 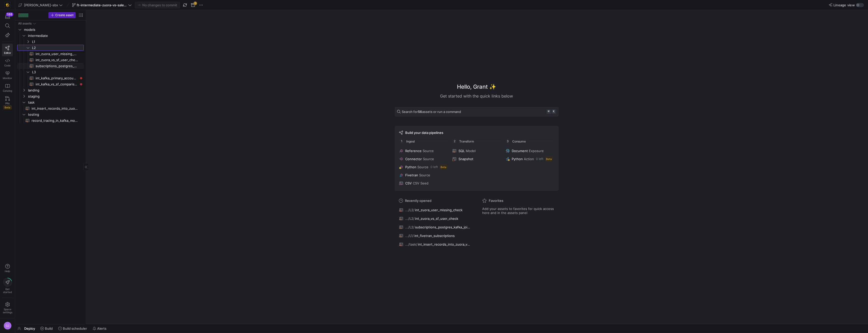 What do you see at coordinates (8, 5) in the screenshot?
I see `img: https://storage.googleapis.com/y42-prod-data-exchange/images/uAsz27BndGEK0hZWDFeOjoxA7jCwgK9jE472...` at bounding box center [8, 5].